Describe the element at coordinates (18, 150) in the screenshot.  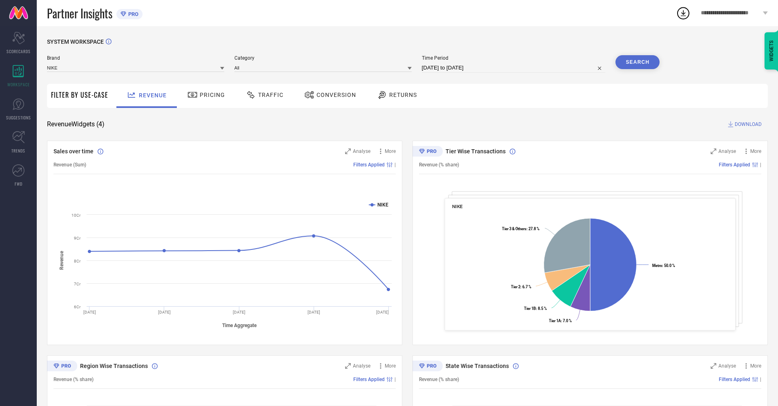
I see `span: TRENDS` at that location.